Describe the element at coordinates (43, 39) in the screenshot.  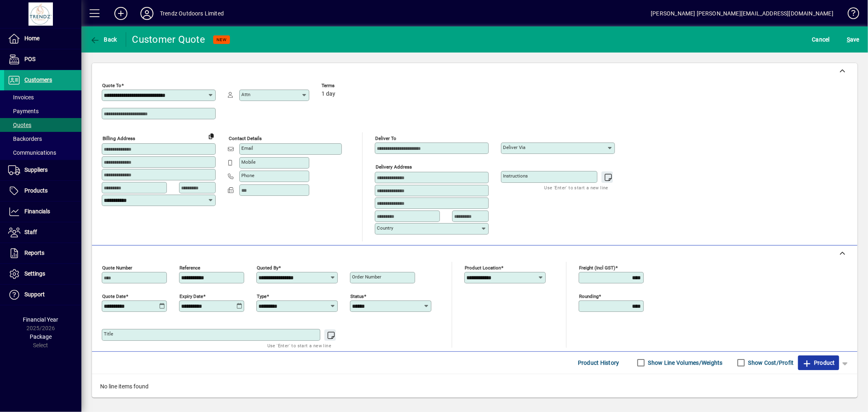
I see `a: Home` at that location.